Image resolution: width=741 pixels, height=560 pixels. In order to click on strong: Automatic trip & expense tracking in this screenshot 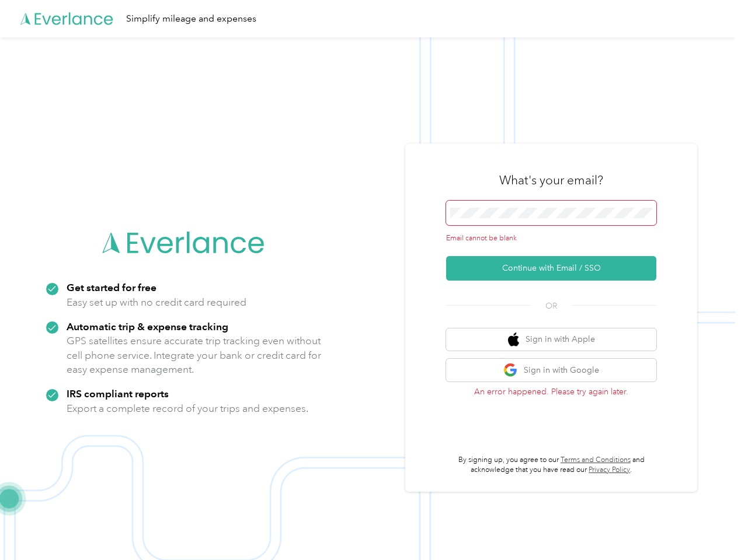, I will do `click(147, 327)`.